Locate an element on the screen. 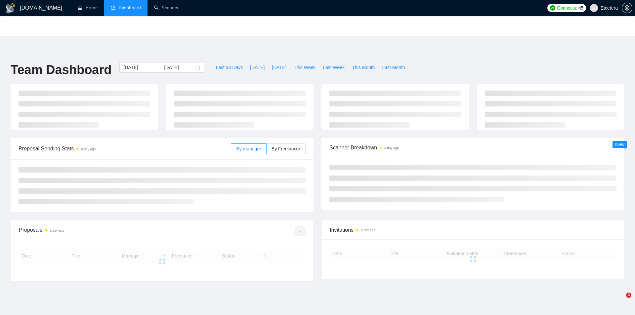 This screenshot has height=315, width=635. span: This Week is located at coordinates (304, 67).